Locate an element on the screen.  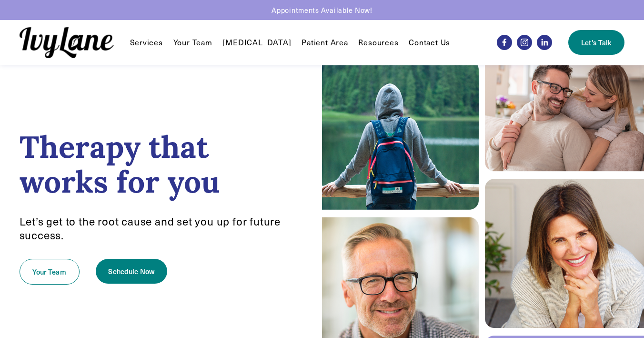
a: Instagram is located at coordinates (524, 42).